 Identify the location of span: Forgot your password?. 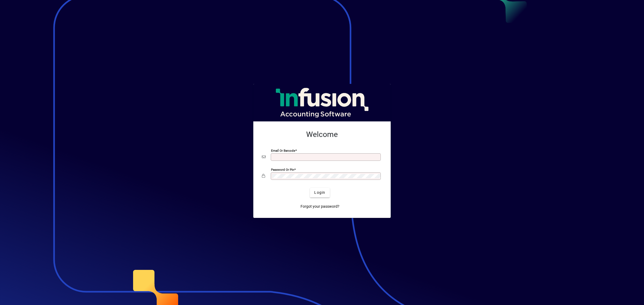
(320, 207).